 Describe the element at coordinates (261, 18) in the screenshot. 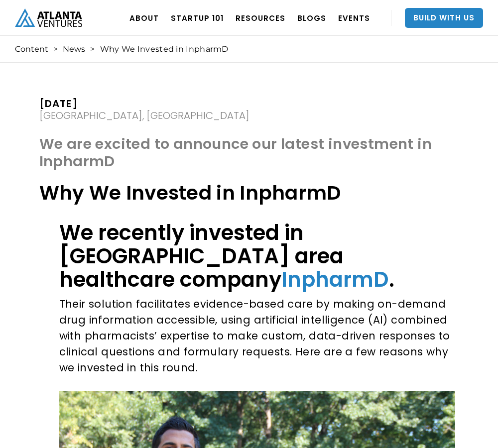

I see `a: RESOURCES` at that location.